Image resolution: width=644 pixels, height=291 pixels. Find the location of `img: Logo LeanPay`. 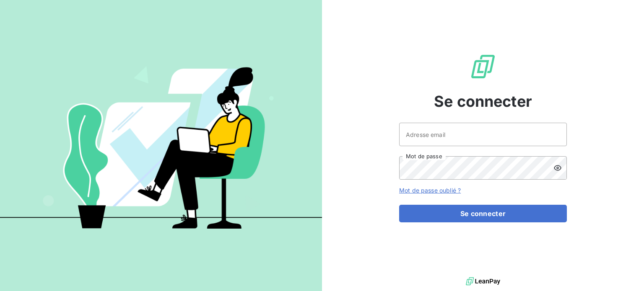

img: Logo LeanPay is located at coordinates (483, 66).